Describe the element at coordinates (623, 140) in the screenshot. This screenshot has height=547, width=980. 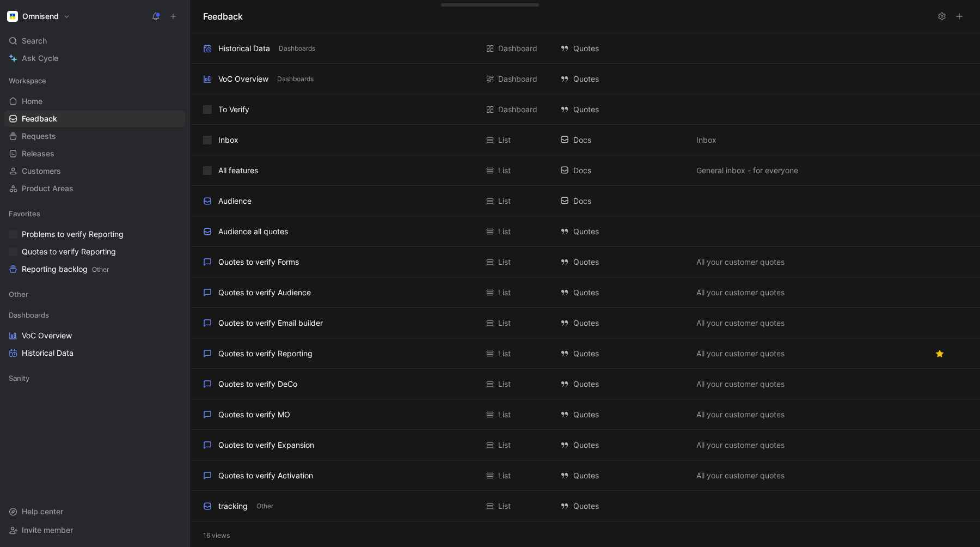
I see `div: Docs` at that location.